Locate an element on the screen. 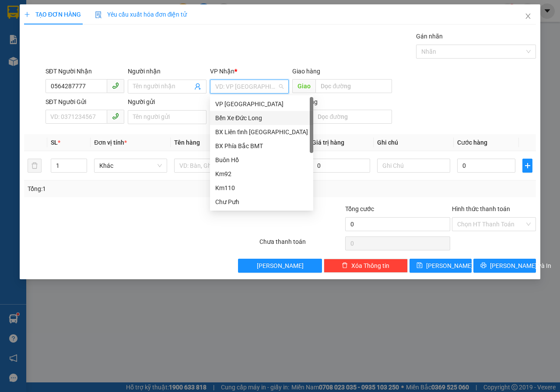 Image resolution: width=560 pixels, height=392 pixels. span: Tên hàng is located at coordinates (187, 143).